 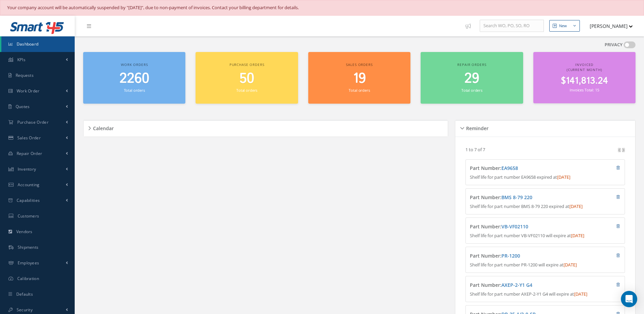 What do you see at coordinates (514, 226) in the screenshot?
I see `a: VB-VF02110` at bounding box center [514, 226].